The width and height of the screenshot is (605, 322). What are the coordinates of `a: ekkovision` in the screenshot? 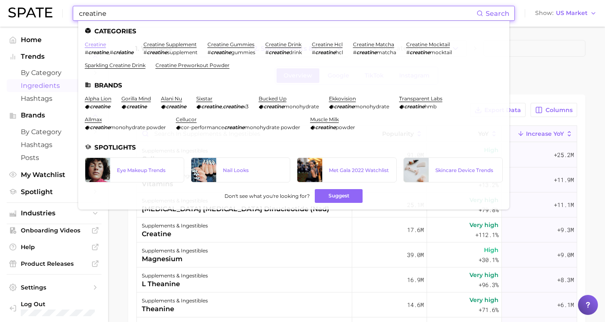 It's located at (342, 98).